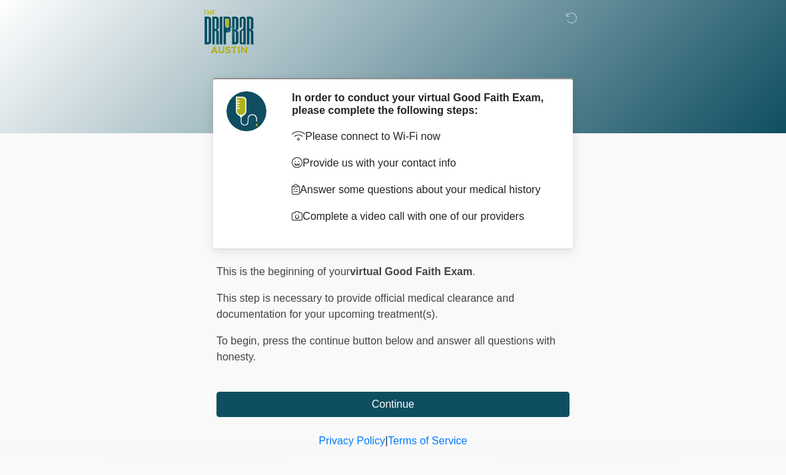 The width and height of the screenshot is (786, 475). What do you see at coordinates (393, 404) in the screenshot?
I see `button: Continue` at bounding box center [393, 404].